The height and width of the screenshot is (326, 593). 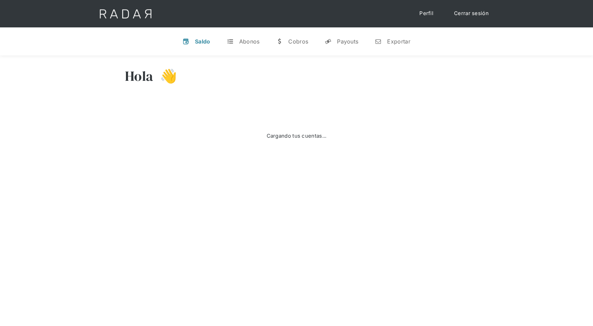 What do you see at coordinates (230, 41) in the screenshot?
I see `div: t` at bounding box center [230, 41].